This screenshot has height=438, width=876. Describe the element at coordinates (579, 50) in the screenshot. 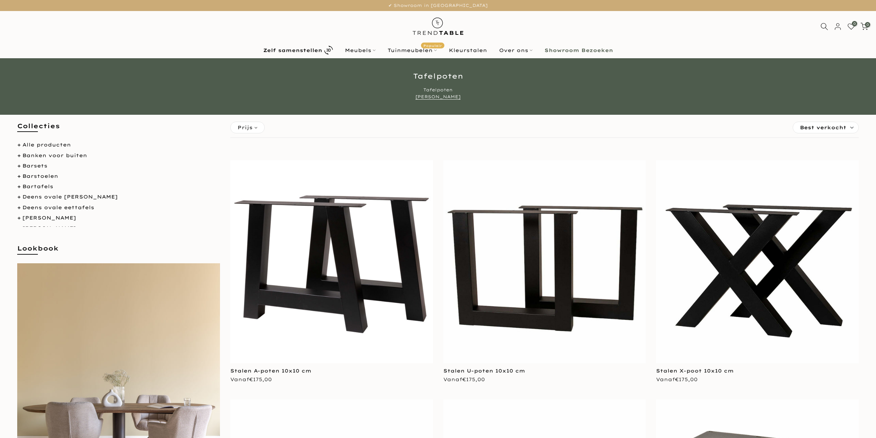

I see `b: Showroom Bezoeken` at that location.